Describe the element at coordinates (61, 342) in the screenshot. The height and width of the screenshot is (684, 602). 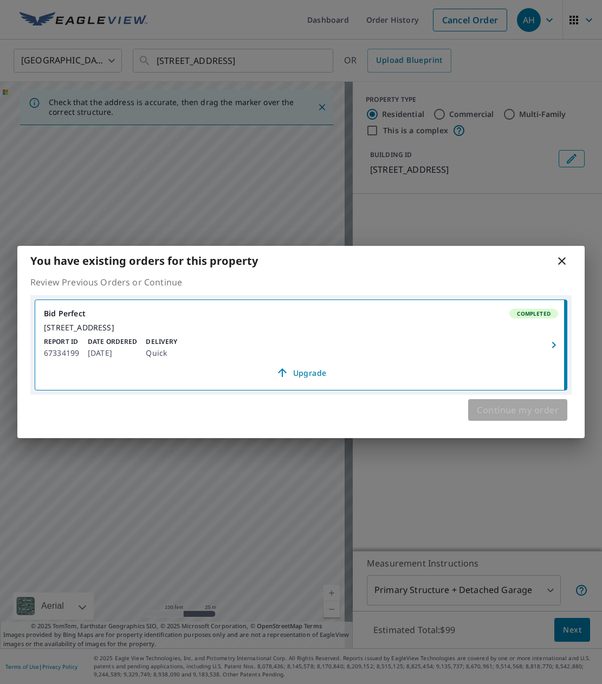
I see `p: Report ID` at that location.